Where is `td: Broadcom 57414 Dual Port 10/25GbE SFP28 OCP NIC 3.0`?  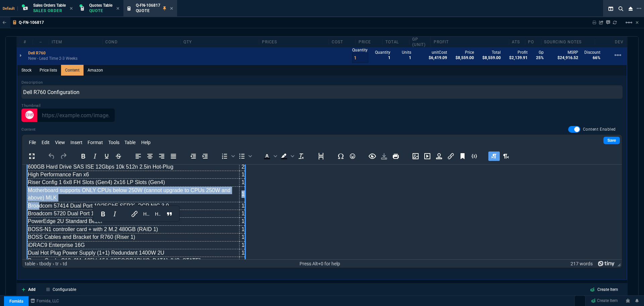
td: Broadcom 57414 Dual Port 10/25GbE SFP28 OCP NIC 3.0 is located at coordinates (111, 41).